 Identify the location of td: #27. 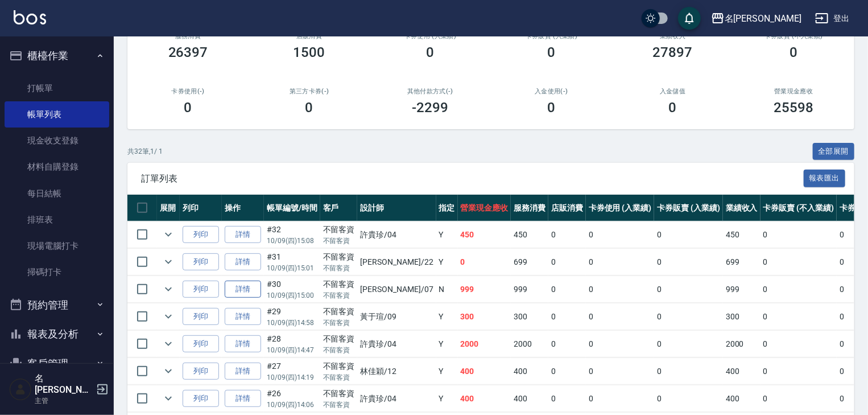
(292, 371).